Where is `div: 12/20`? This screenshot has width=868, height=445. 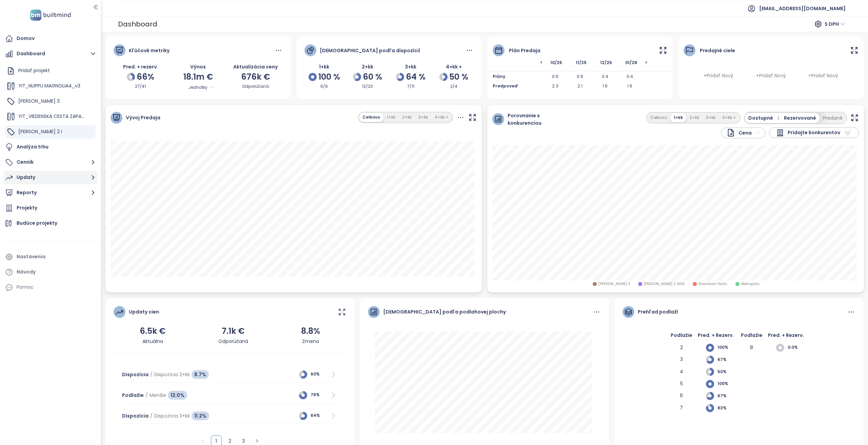
div: 12/20 is located at coordinates (367, 87).